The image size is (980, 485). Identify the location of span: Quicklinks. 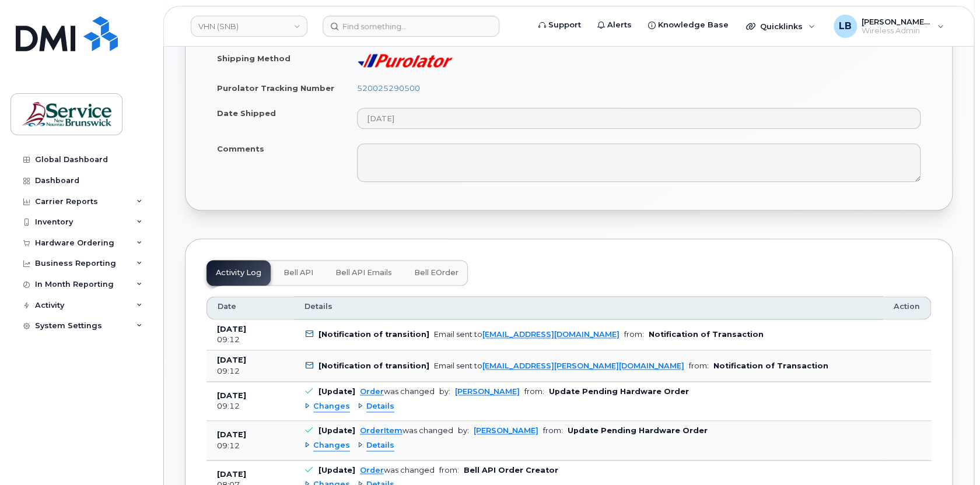
(781, 26).